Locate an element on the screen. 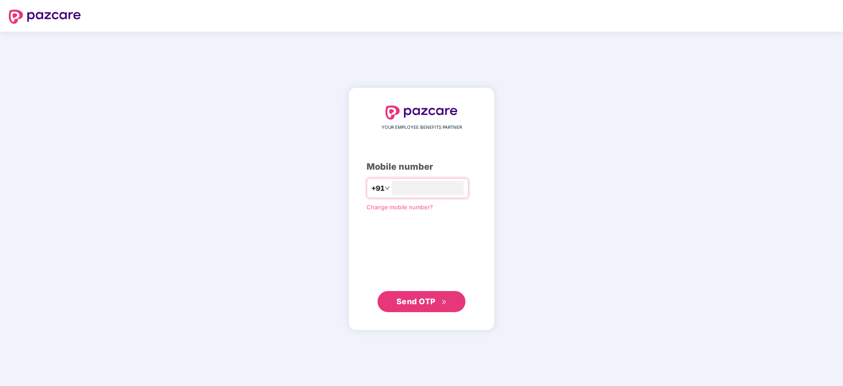 This screenshot has height=386, width=843. div: Mobile number is located at coordinates (422, 167).